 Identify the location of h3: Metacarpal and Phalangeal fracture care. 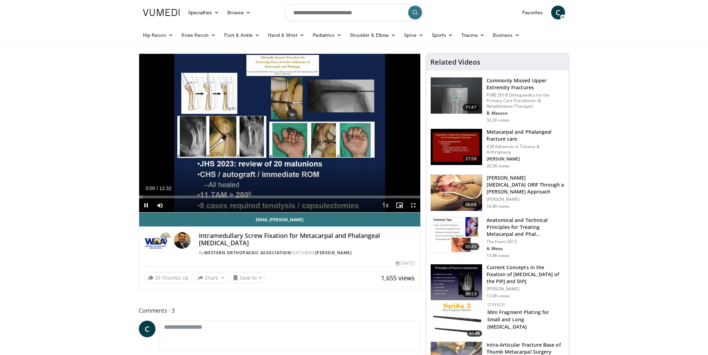
(525, 135).